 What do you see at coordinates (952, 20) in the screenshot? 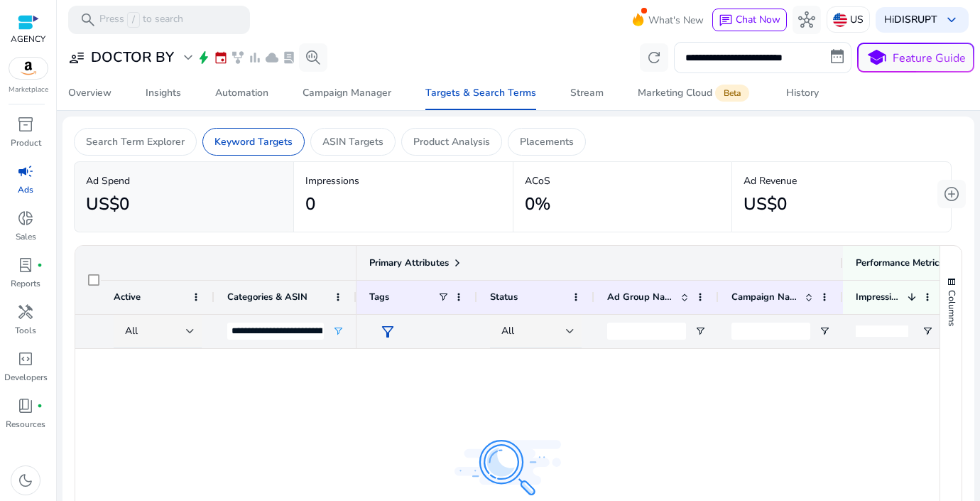
I see `span: keyboard_arrow_down` at bounding box center [952, 20].